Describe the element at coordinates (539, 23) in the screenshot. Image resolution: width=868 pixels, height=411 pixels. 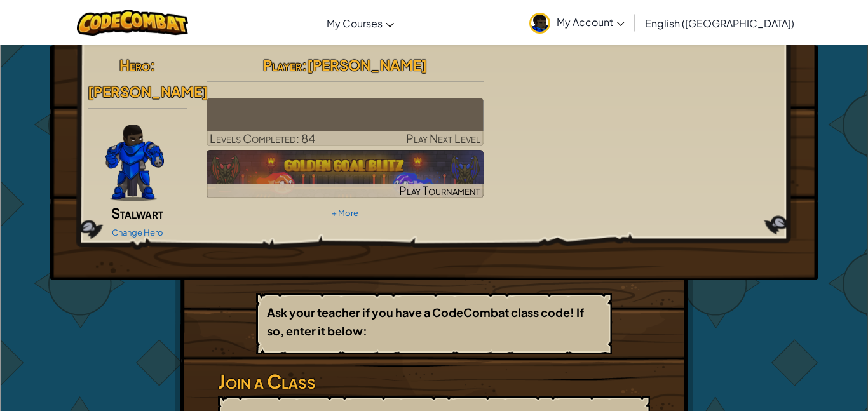
I see `img: avatar` at that location.